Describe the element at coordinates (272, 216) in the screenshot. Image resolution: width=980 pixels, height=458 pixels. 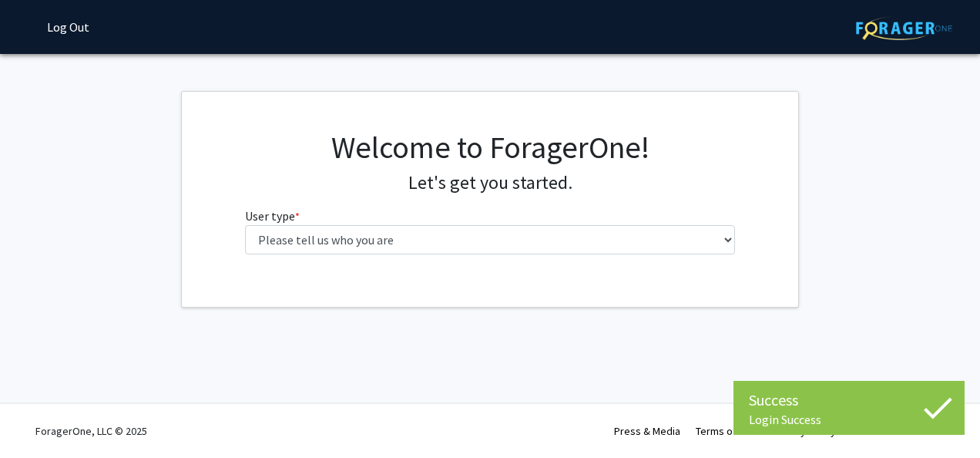
I see `label: User type` at that location.